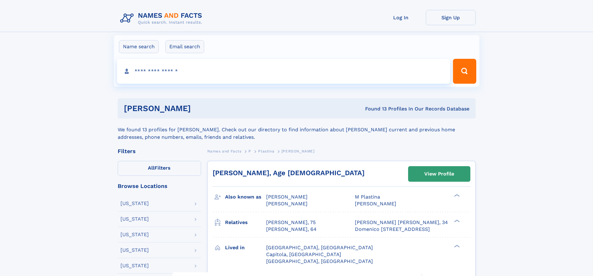 The width and height of the screenshot is (593, 276). I want to click on label: Email search, so click(185, 47).